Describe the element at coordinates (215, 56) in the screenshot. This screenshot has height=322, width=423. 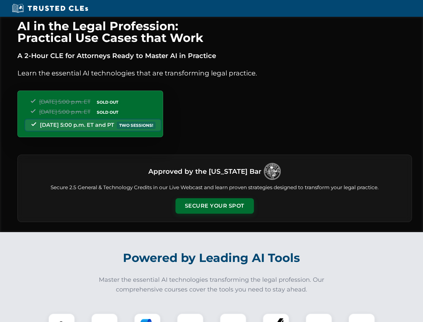
I see `p: A 2-Hour CLE for Attorneys Ready to Master AI in Practice` at that location.